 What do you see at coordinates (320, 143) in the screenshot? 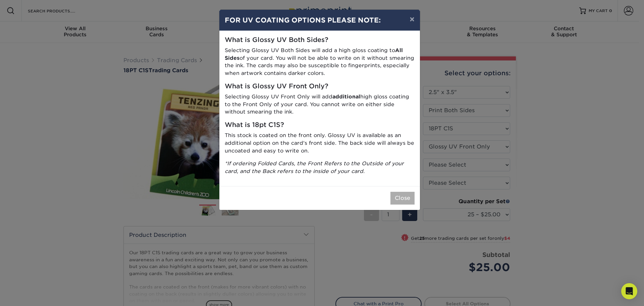
I see `p: This stock is coated on the front only. Glossy UV is available as an additional option on the car...` at bounding box center [320, 143].